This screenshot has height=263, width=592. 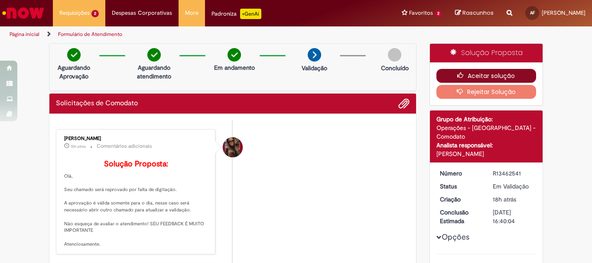 I want to click on a: Página inicial, so click(x=24, y=34).